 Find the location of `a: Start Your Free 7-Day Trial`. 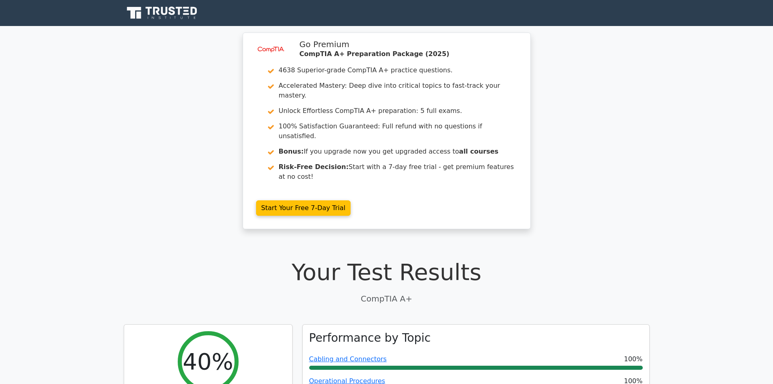

a: Start Your Free 7-Day Trial is located at coordinates (304, 208).